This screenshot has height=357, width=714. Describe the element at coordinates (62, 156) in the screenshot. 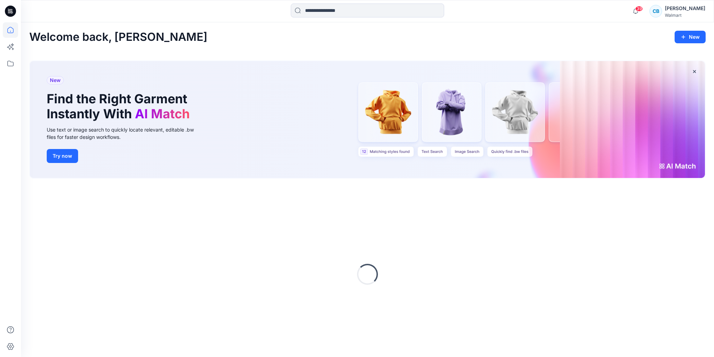

I see `button: Try now` at that location.